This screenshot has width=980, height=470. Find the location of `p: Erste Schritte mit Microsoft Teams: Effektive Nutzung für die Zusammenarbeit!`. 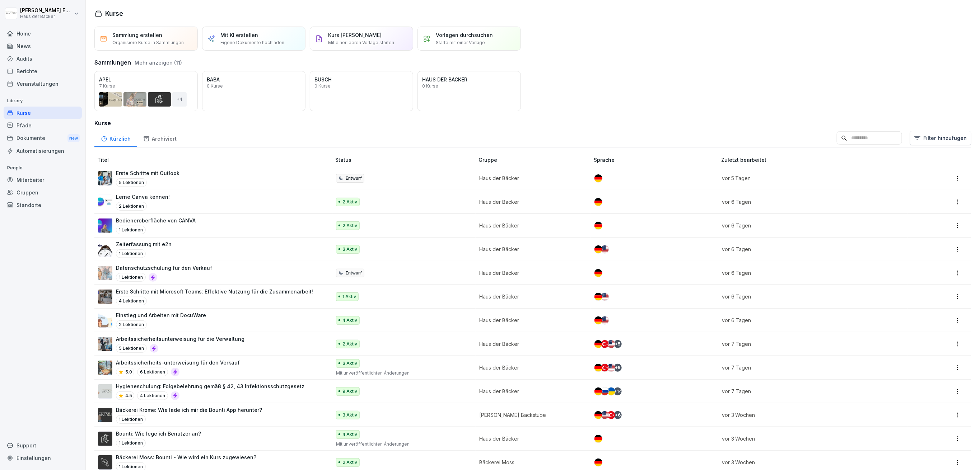

p: Erste Schritte mit Microsoft Teams: Effektive Nutzung für die Zusammenarbeit! is located at coordinates (214, 291).